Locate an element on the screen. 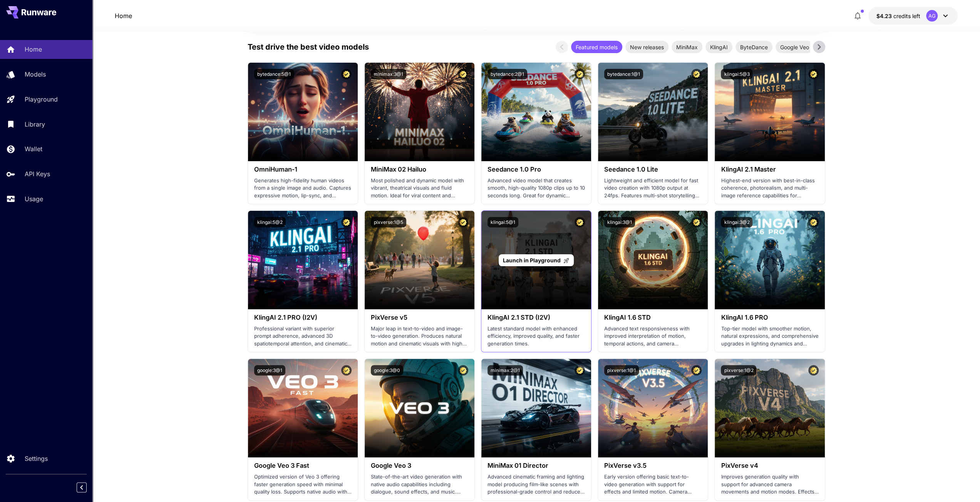 This screenshot has width=980, height=502. button: minimax:3@1 is located at coordinates (389, 74).